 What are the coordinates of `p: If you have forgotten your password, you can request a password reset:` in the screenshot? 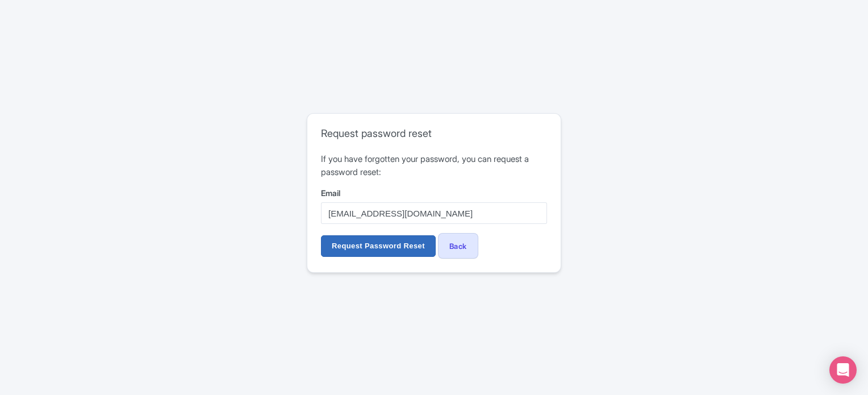 It's located at (434, 166).